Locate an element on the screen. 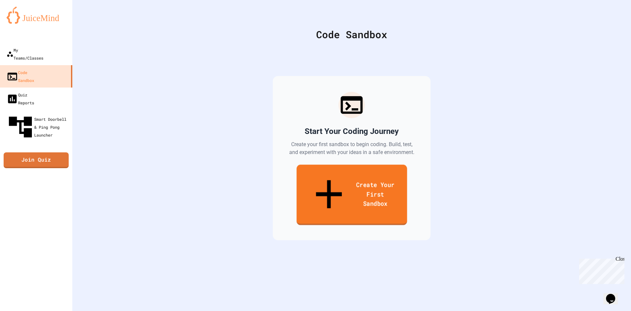  p: Create your first sandbox to begin coding. Build, test, and experiment with your ideas in a safe ... is located at coordinates (352, 148).